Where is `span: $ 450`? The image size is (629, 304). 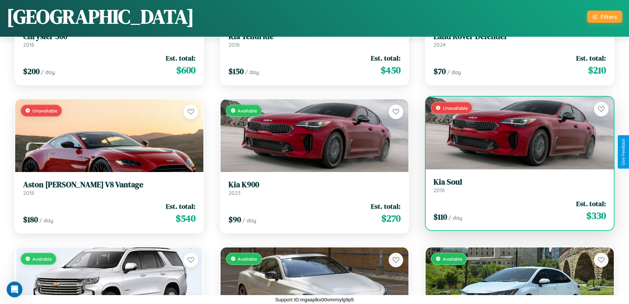
span: $ 450 is located at coordinates (391, 70).